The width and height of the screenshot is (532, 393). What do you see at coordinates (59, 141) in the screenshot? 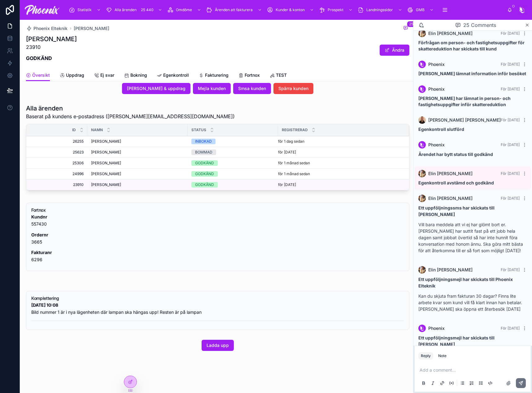
I see `a: 26255` at bounding box center [59, 141].